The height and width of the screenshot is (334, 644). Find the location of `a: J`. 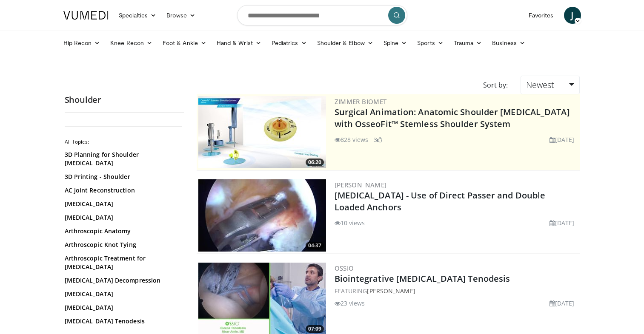

a: J is located at coordinates (573, 15).